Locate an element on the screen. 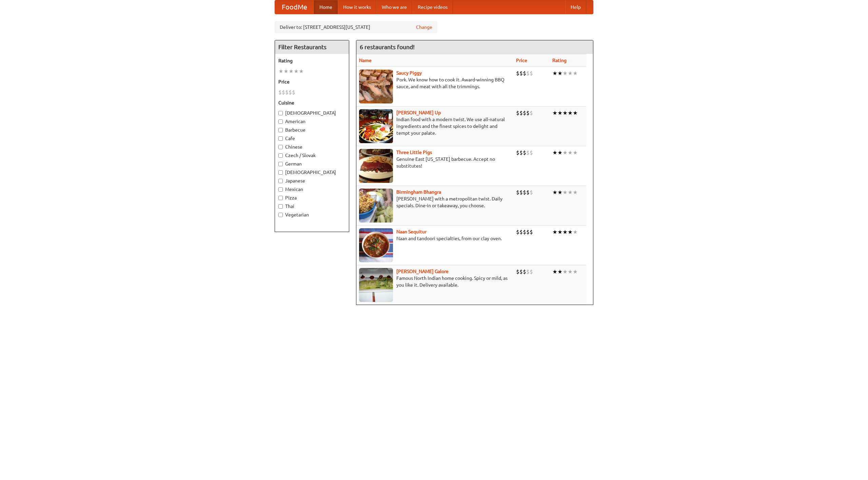  input: Mexican is located at coordinates (280, 190).